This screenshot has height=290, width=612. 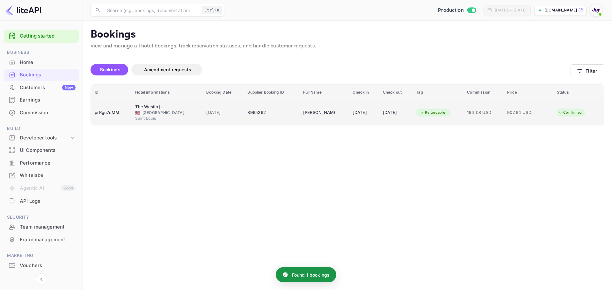 I want to click on a: API Logs, so click(x=41, y=201).